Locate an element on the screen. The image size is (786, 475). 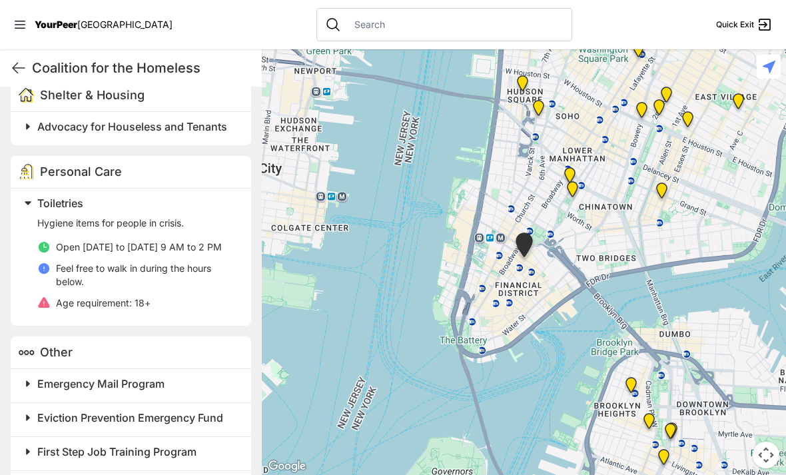
p: Feel free to walk in during the hours below. is located at coordinates (145, 275).